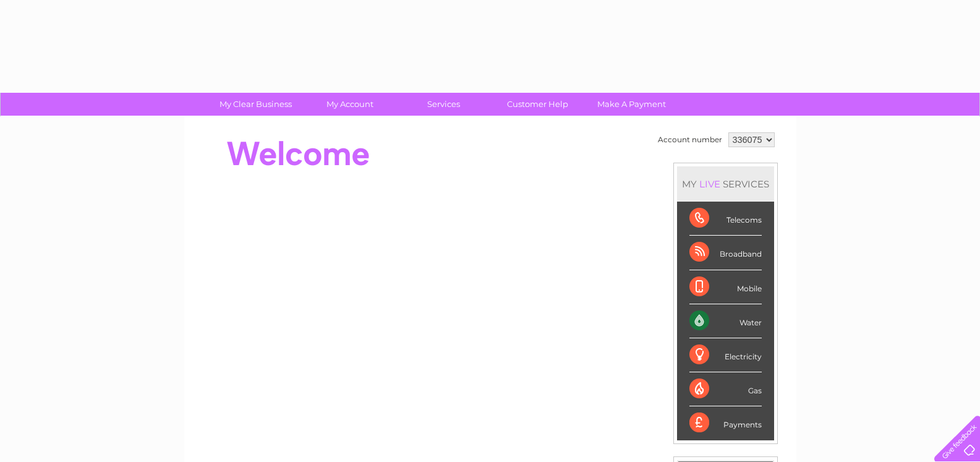 The width and height of the screenshot is (980, 462). Describe the element at coordinates (349, 104) in the screenshot. I see `a: My Account` at that location.